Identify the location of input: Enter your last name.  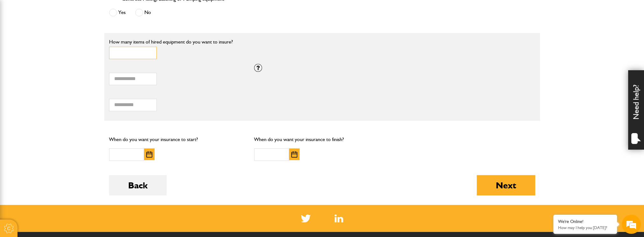
(62, 66).